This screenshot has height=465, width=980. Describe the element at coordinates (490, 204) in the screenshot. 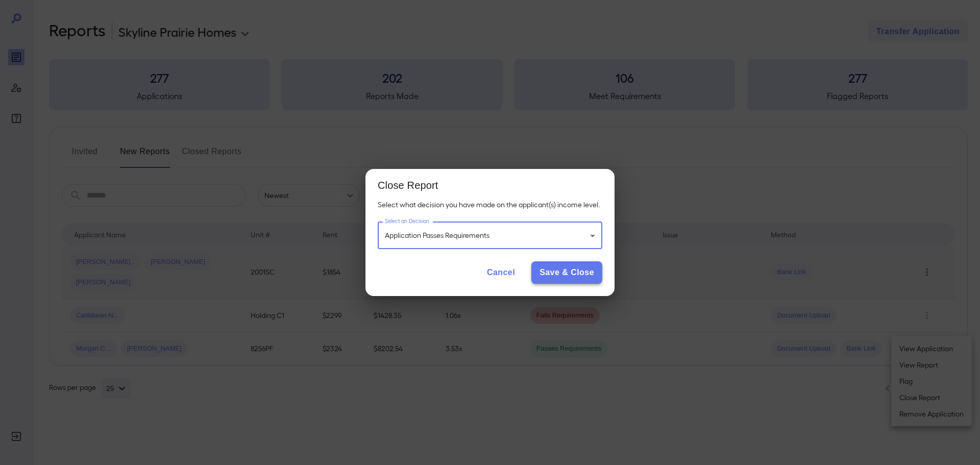

I see `p: Select what decision you have made on the applicant(s) income level.` at that location.